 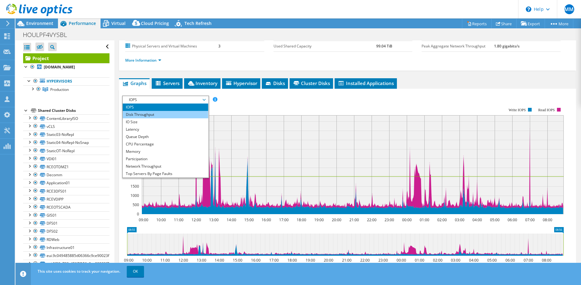 What do you see at coordinates (546, 260) in the screenshot?
I see `text: 08:00` at bounding box center [546, 260].